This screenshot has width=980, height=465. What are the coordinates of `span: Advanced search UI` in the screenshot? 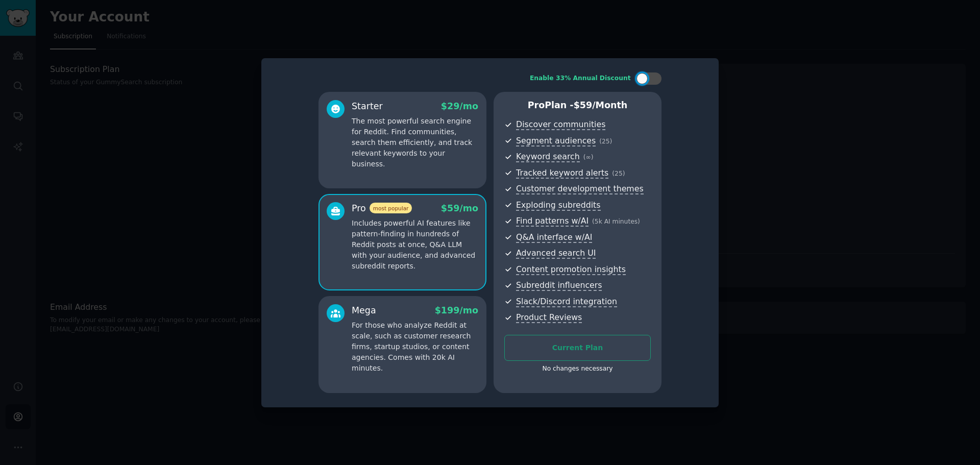 It's located at (556, 253).